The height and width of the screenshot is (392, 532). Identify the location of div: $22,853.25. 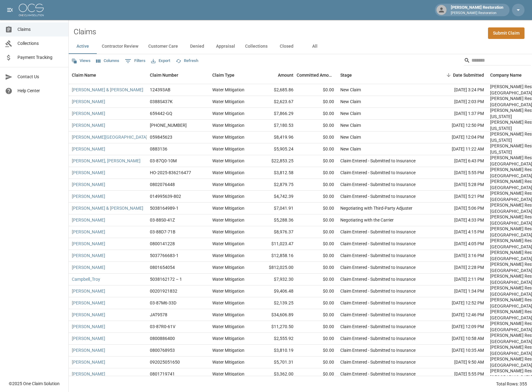
(276, 161).